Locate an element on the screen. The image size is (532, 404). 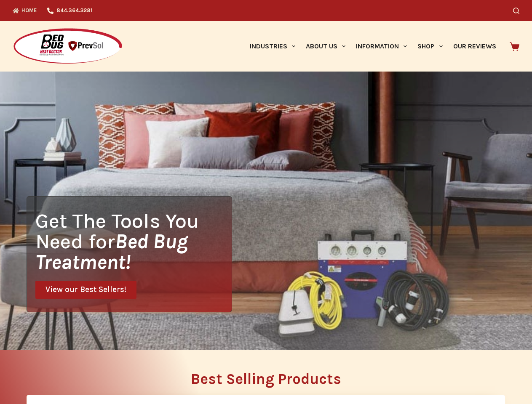
button: Search is located at coordinates (516, 10).